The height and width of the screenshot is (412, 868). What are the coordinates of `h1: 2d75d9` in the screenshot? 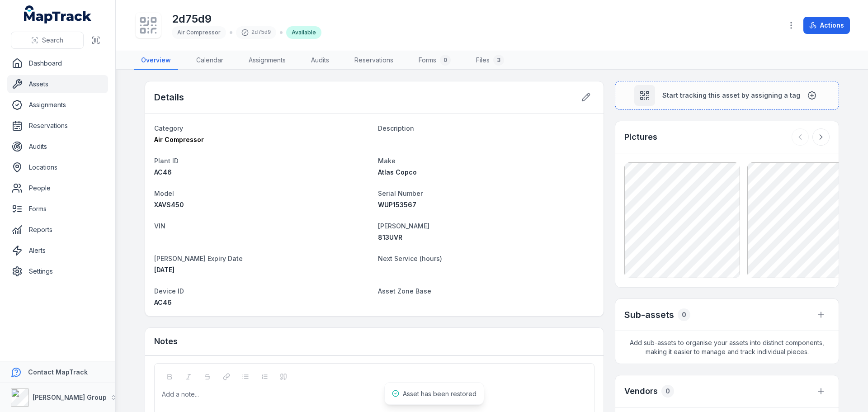 It's located at (246, 19).